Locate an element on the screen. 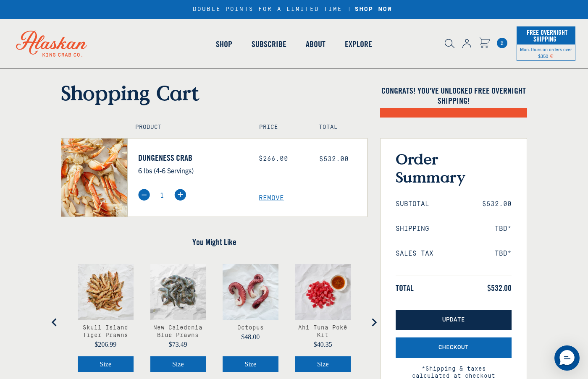 This screenshot has width=588, height=379. img: Caledonia blue prawns on parchment paper is located at coordinates (178, 292).